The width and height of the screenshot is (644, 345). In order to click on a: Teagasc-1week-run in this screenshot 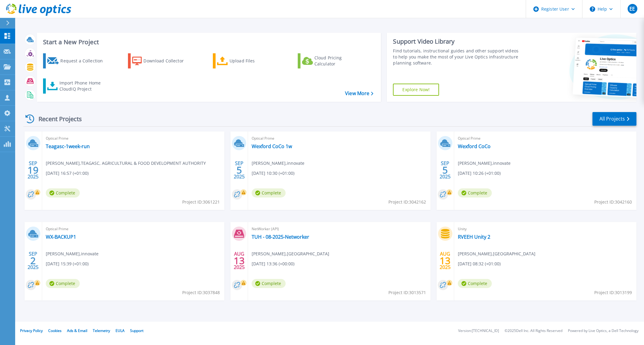, I will do `click(67, 147)`.